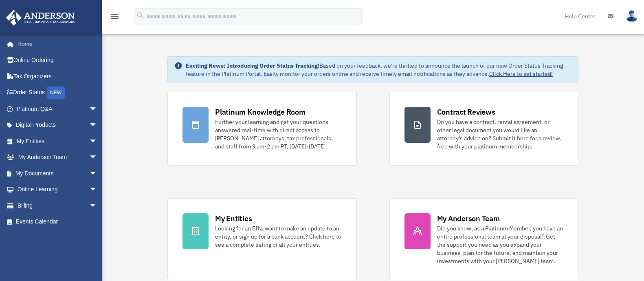 The width and height of the screenshot is (644, 281). What do you see at coordinates (278, 134) in the screenshot?
I see `div: Further your learning and get your questions answered real-time with direct access to [PERSON_NAM...` at bounding box center [278, 134].